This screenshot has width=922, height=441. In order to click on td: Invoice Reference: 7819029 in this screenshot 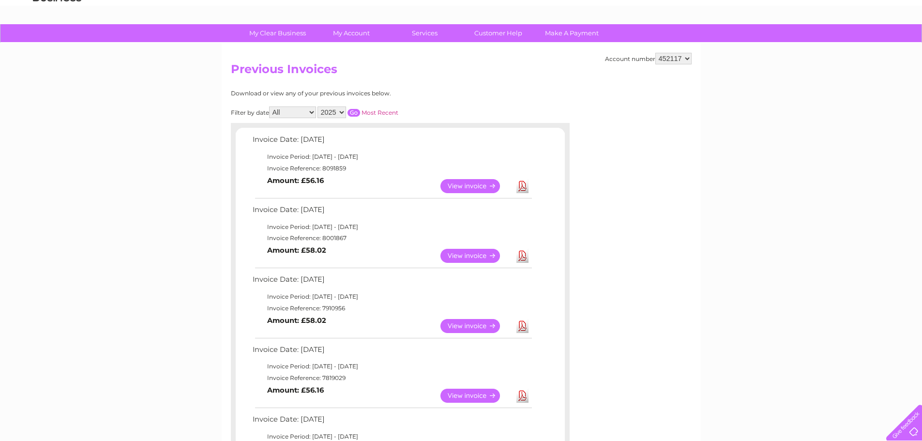, I will do `click(391, 378)`.